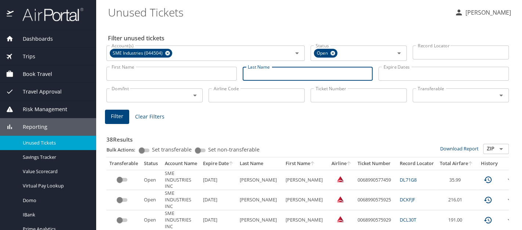  What do you see at coordinates (55, 201) in the screenshot?
I see `span: Domo` at bounding box center [55, 201].